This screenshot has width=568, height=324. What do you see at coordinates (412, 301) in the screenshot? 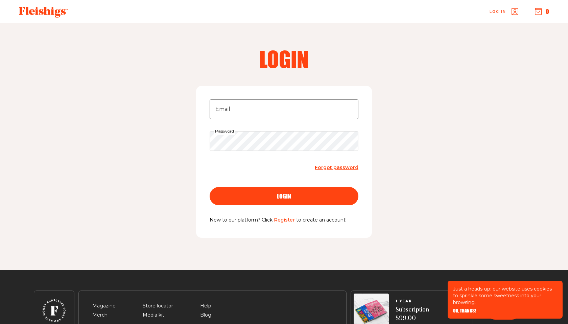
I see `span: 1 YEAR` at bounding box center [412, 301].